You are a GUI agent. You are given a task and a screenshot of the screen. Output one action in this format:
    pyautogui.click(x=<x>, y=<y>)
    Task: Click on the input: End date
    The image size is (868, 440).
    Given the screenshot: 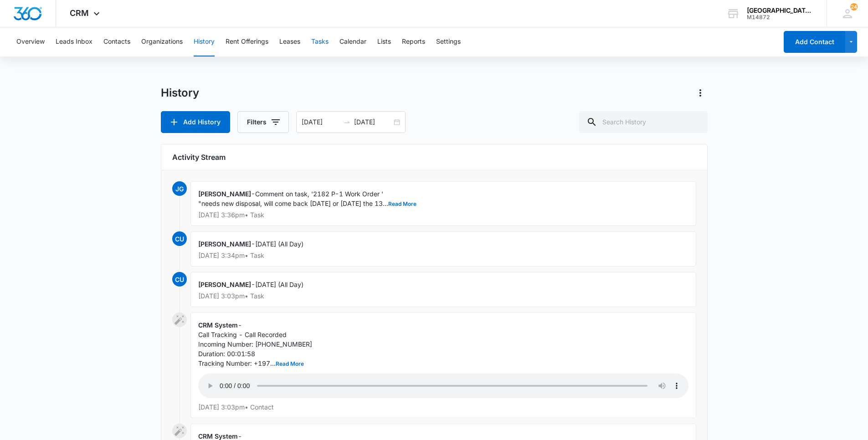 What is the action you would take?
    pyautogui.click(x=373, y=122)
    